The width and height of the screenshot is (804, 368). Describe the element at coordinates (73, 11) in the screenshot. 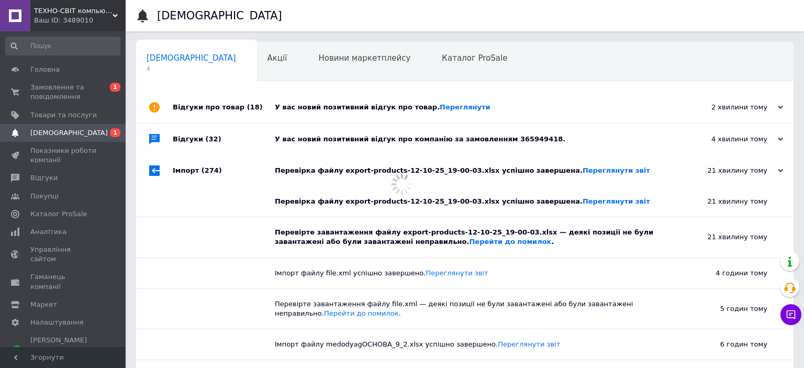

I see `span: ТЕХНО-СВІТ компьютерна техніка, мобільні аксесуари, електронна техніка та багато іншого.` at that location.